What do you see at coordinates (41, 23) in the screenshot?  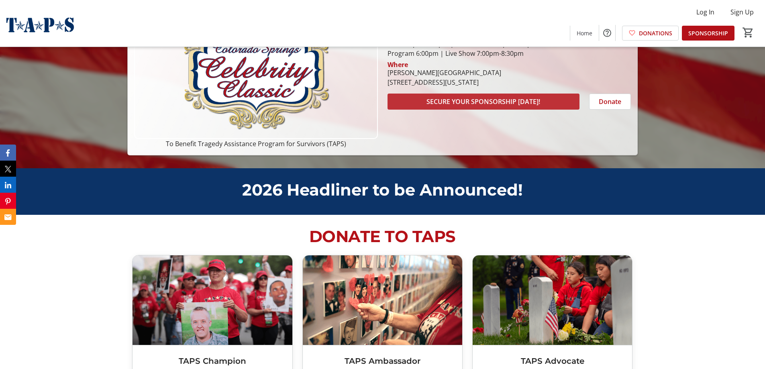 I see `img: Tragedy Assistance Program for Survivors's Logo` at bounding box center [41, 23].